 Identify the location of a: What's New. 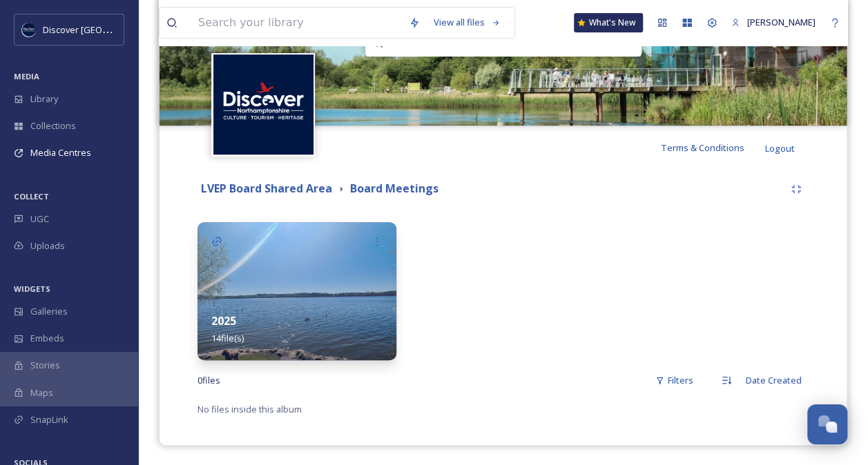
(609, 23).